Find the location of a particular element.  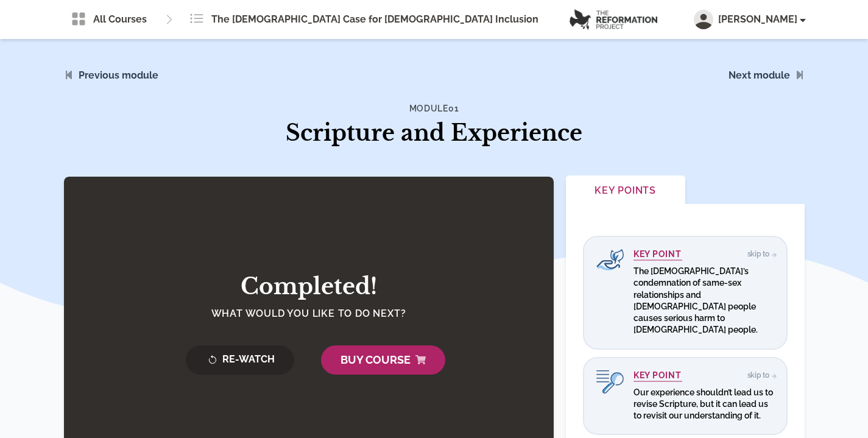

span: Buy Course is located at coordinates (383, 360).